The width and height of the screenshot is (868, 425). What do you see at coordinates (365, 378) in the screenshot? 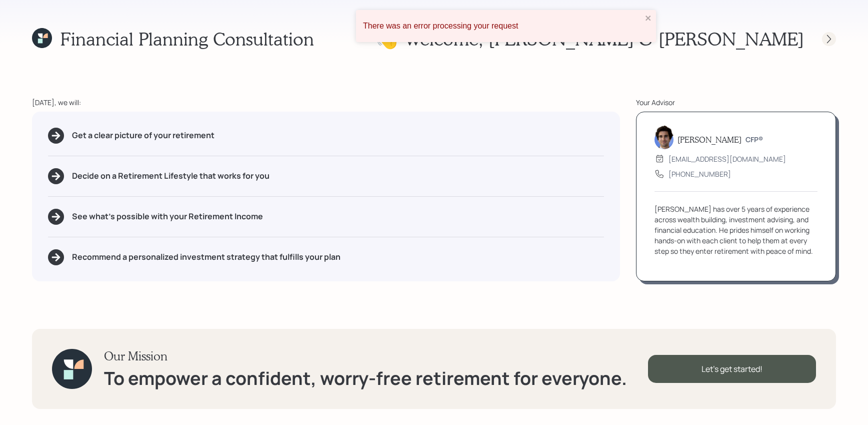
I see `h1: To empower a confident, worry-free retirement for everyone.` at bounding box center [365, 378].